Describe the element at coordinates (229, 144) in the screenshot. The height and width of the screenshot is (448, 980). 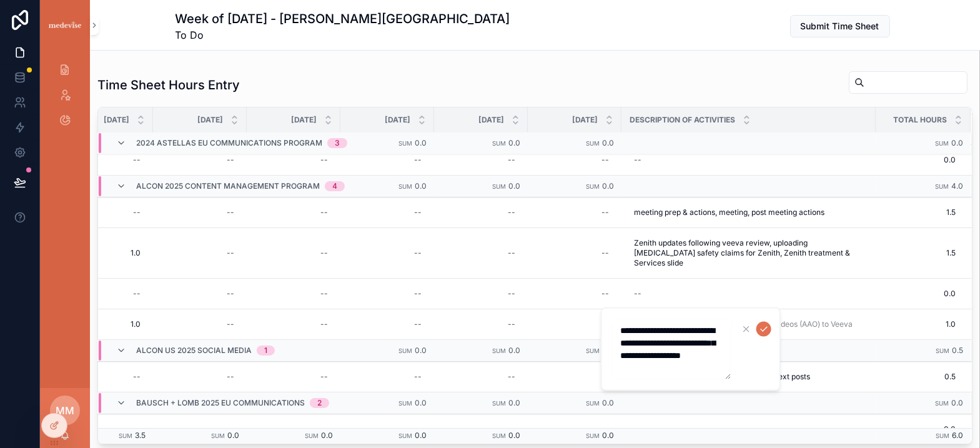
I see `span: 2024 Astellas EU Communications Program` at that location.